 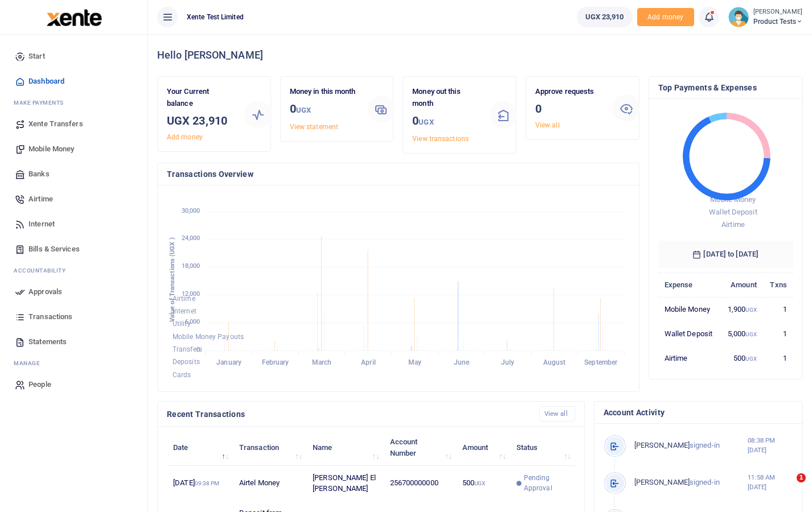 I want to click on span: Cards, so click(x=182, y=375).